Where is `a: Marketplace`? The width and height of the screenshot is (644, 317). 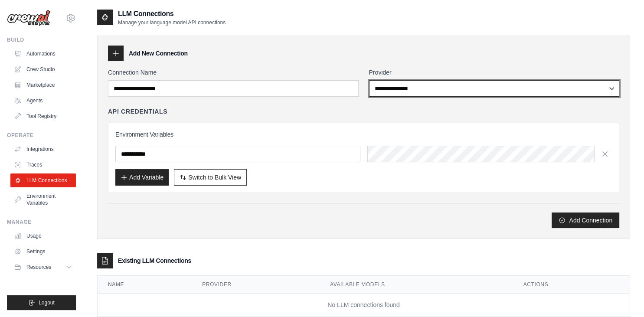 a: Marketplace is located at coordinates (43, 85).